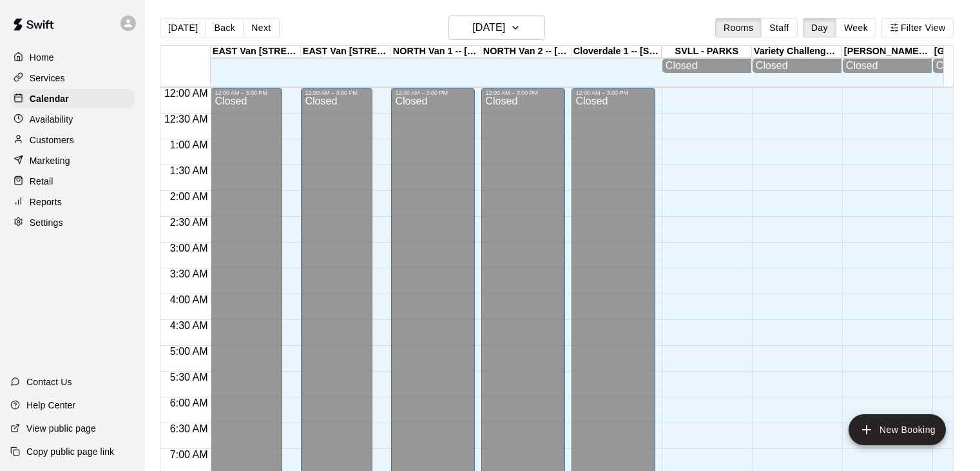  Describe the element at coordinates (72, 202) in the screenshot. I see `div: Reports` at that location.